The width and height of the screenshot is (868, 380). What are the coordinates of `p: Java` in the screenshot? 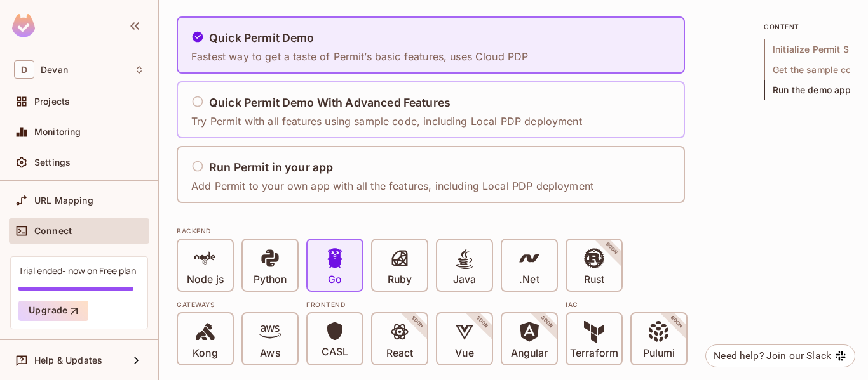 It's located at (464, 280).